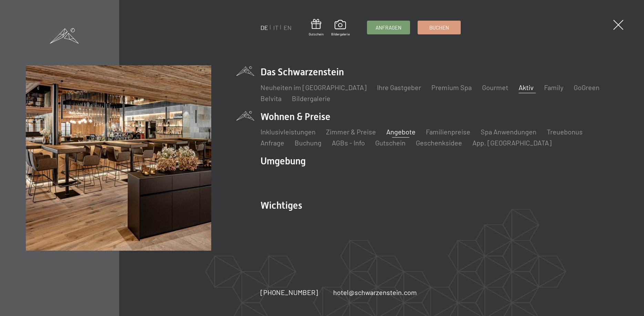 This screenshot has width=644, height=316. Describe the element at coordinates (526, 88) in the screenshot. I see `a: Aktiv` at that location.